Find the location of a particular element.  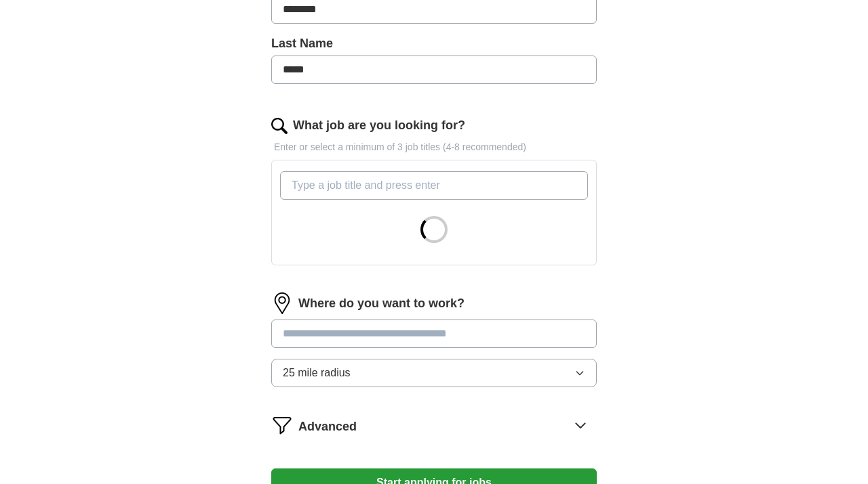

input: Type a job title and press enter is located at coordinates (434, 185).